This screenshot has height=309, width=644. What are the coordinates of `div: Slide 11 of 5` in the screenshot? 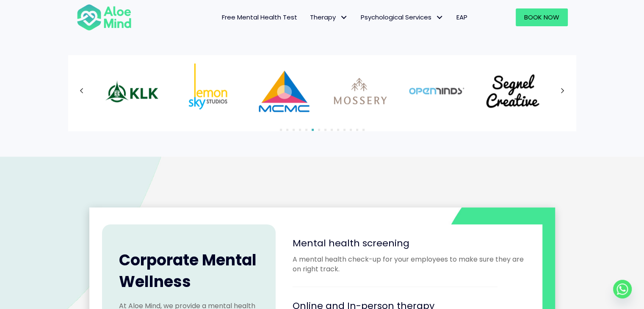 It's located at (513, 91).